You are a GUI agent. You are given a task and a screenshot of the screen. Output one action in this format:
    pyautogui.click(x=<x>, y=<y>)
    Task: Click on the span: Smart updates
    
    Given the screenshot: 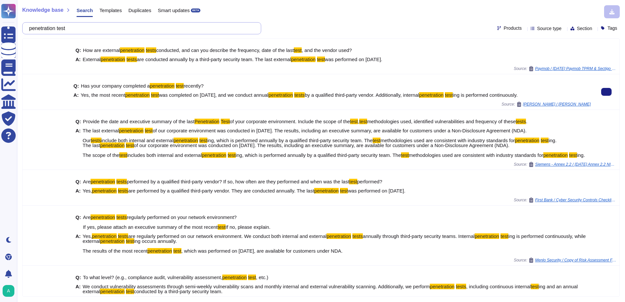 What is the action you would take?
    pyautogui.click(x=174, y=10)
    